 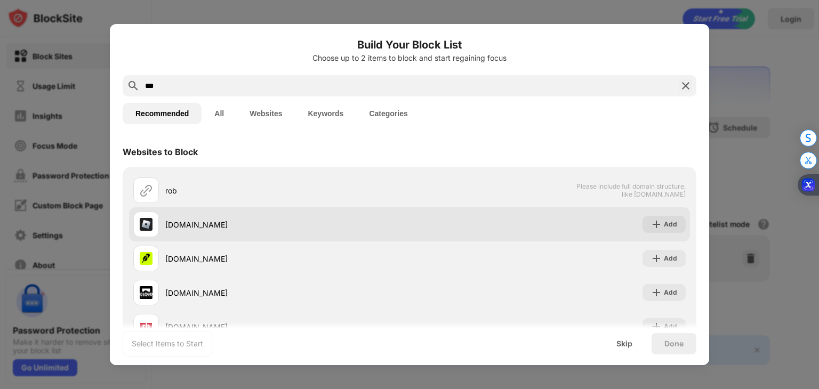 I want to click on img: search.svg, so click(x=133, y=86).